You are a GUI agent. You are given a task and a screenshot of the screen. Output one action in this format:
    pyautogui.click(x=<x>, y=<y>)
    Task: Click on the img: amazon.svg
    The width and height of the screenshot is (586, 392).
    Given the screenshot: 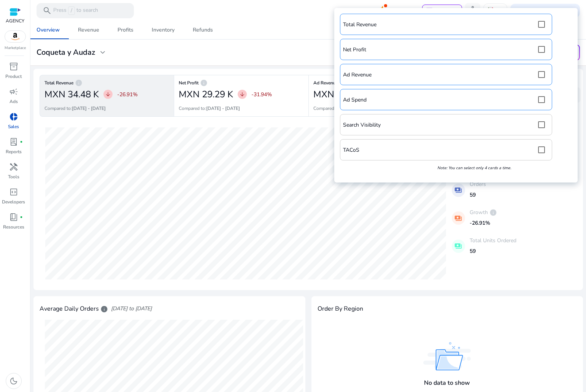 What is the action you would take?
    pyautogui.click(x=15, y=37)
    